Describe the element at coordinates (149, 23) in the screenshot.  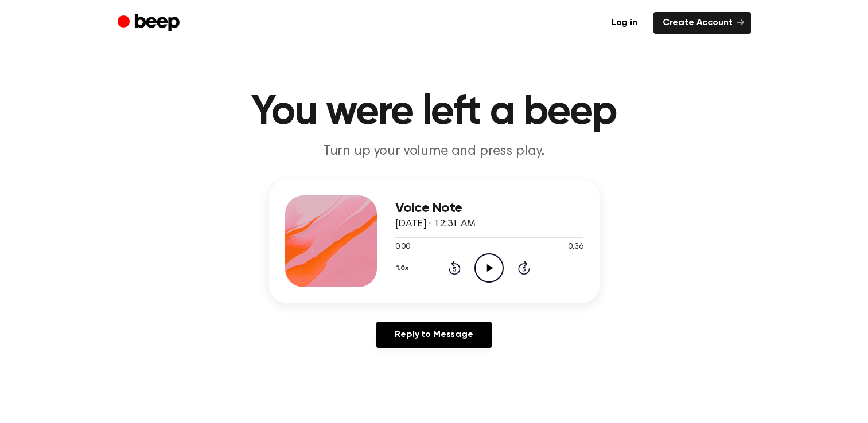
I see `a: Beep` at that location.